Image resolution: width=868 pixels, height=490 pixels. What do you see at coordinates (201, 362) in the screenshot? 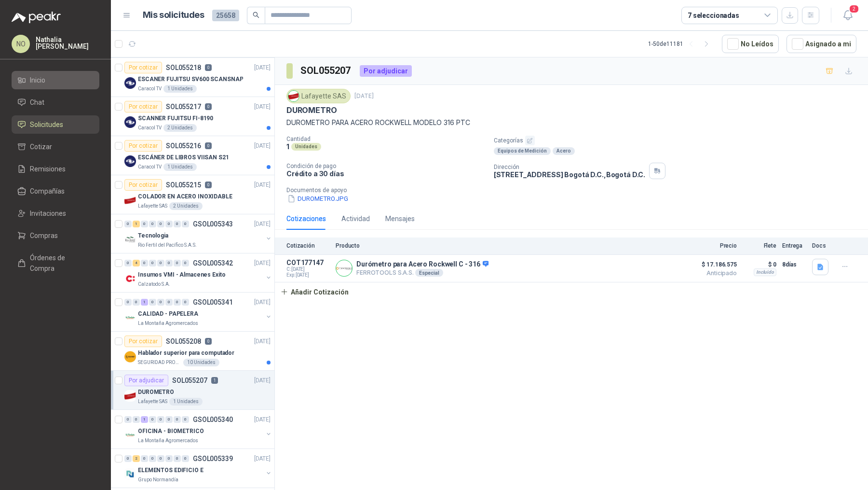
I see `div: 10 Unidades` at bounding box center [201, 362].